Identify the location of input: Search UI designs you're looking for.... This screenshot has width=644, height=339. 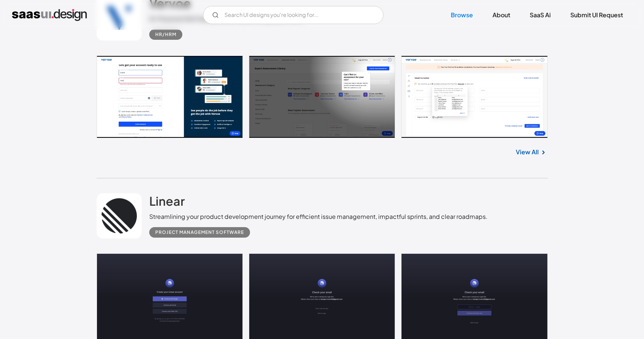
(293, 15).